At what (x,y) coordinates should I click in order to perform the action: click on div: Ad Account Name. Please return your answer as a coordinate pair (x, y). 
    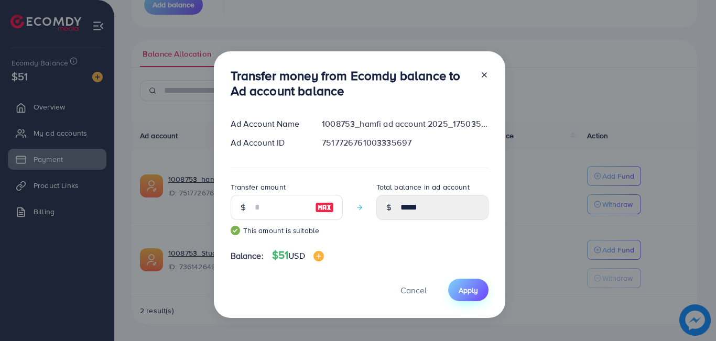
    Looking at the image, I should click on (268, 124).